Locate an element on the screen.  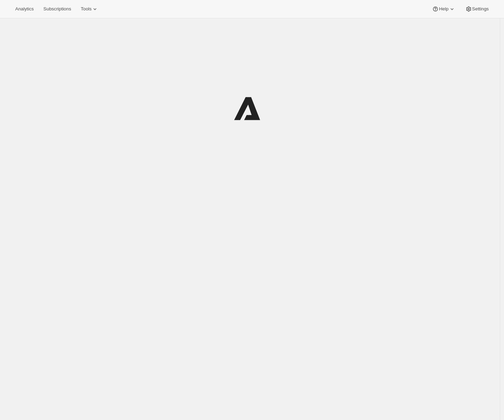
button: Help is located at coordinates (444, 9).